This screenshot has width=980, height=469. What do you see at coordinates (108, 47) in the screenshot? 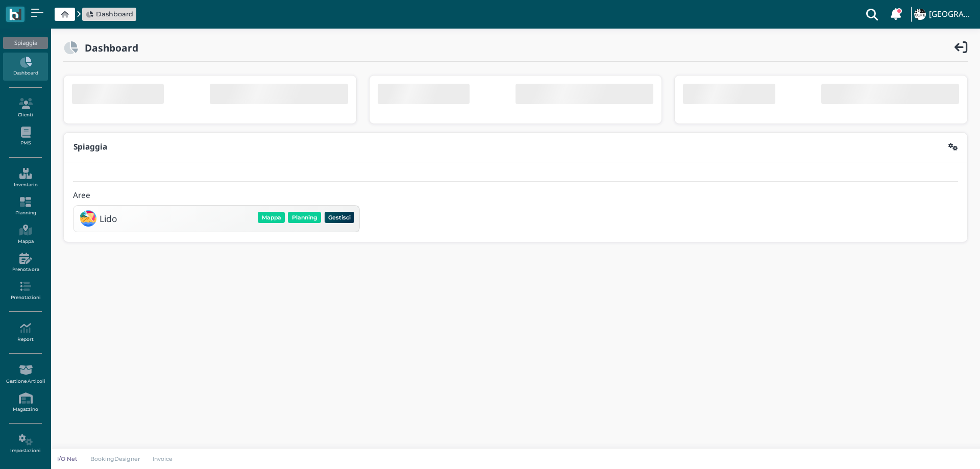
I see `h2: Dashboard` at bounding box center [108, 47].